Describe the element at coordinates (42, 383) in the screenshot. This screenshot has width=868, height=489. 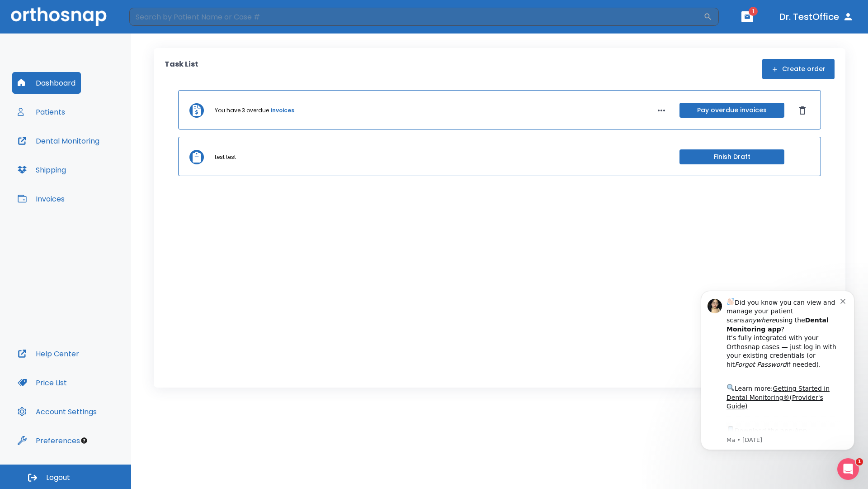
I see `a: Price List` at that location.